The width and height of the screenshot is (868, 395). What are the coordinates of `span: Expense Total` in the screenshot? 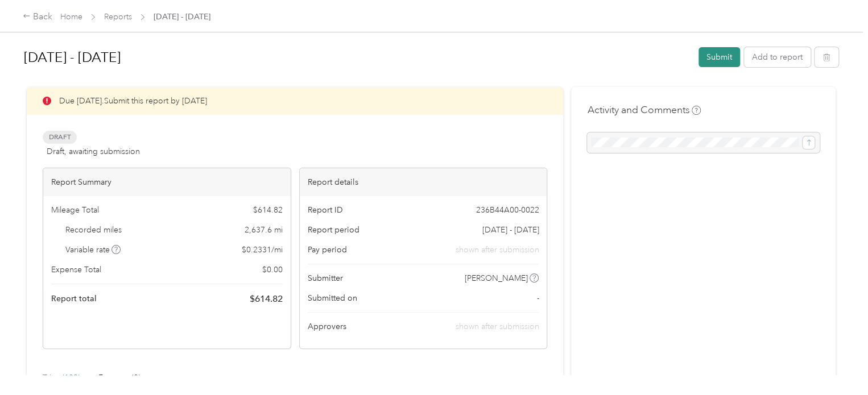 It's located at (76, 270).